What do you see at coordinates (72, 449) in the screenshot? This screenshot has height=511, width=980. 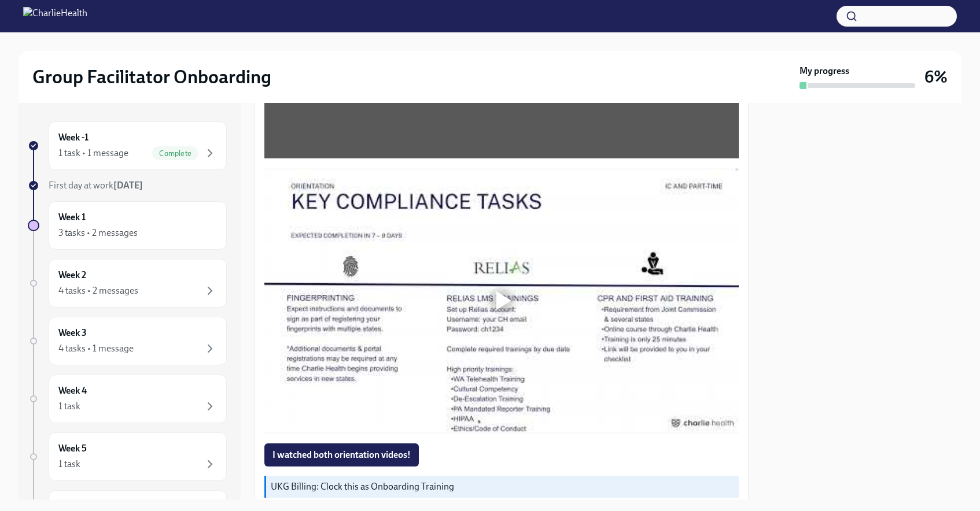 I see `h6: Week 5` at bounding box center [72, 449].